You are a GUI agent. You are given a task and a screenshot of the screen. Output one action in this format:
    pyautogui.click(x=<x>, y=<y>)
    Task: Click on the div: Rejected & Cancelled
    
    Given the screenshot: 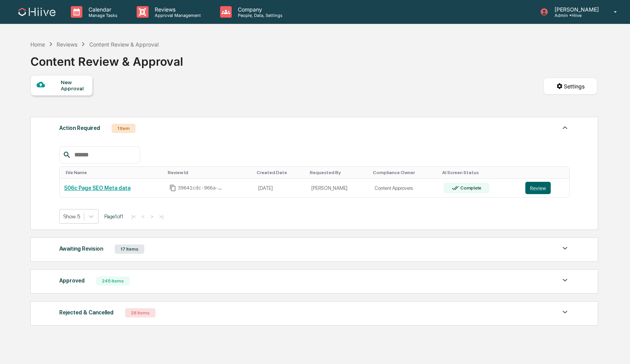 What is the action you would take?
    pyautogui.click(x=86, y=312)
    